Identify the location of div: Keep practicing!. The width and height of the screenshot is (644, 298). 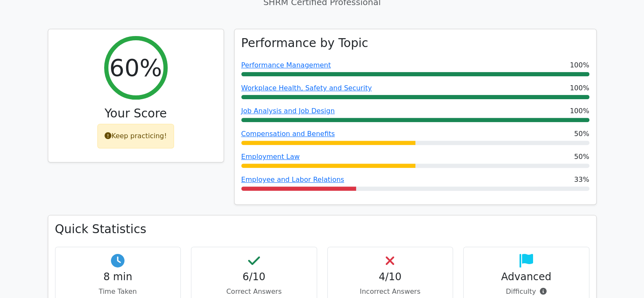
(136, 136).